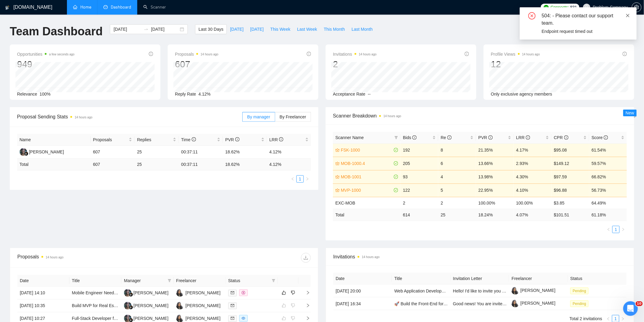 The height and width of the screenshot is (322, 644). What do you see at coordinates (306, 258) in the screenshot?
I see `button: download` at bounding box center [306, 258].